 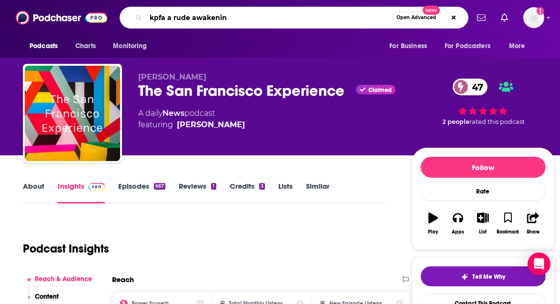 I want to click on p: Content, so click(x=47, y=296).